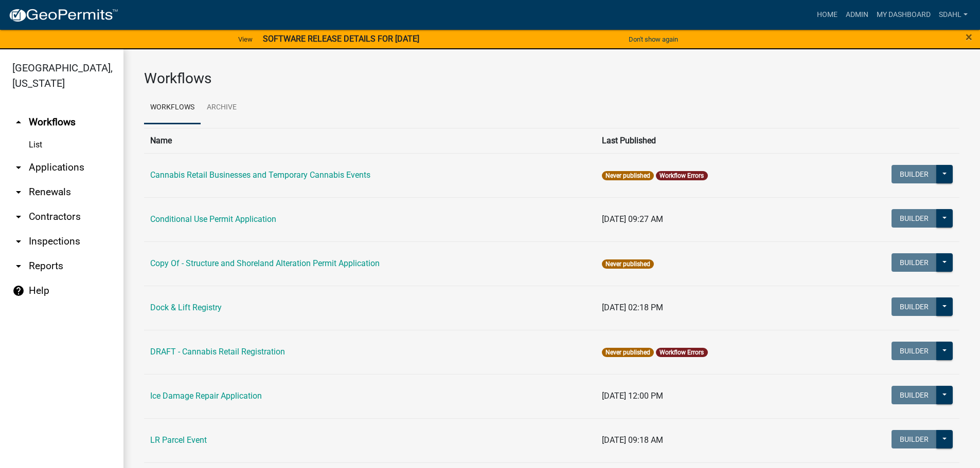 The width and height of the screenshot is (980, 468). What do you see at coordinates (222, 108) in the screenshot?
I see `a: Archive` at bounding box center [222, 108].